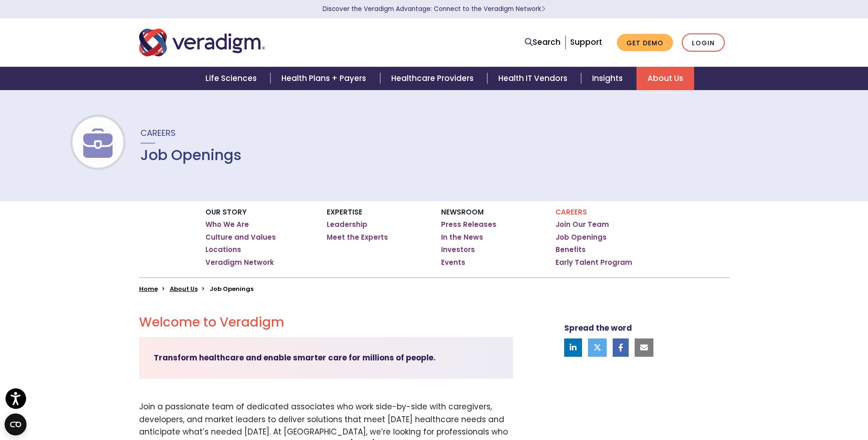  I want to click on h1: Job Openings, so click(191, 155).